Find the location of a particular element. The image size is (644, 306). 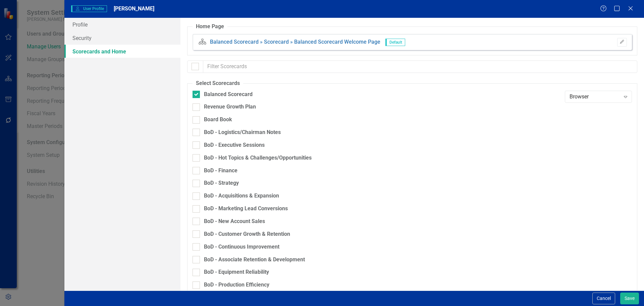

div: BoD - Production Efficiency is located at coordinates (236, 285).